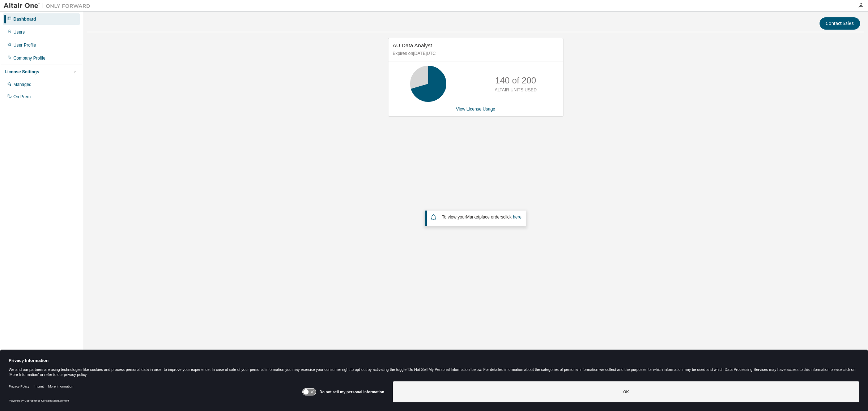 The height and width of the screenshot is (411, 868). I want to click on div: Company Profile, so click(30, 58).